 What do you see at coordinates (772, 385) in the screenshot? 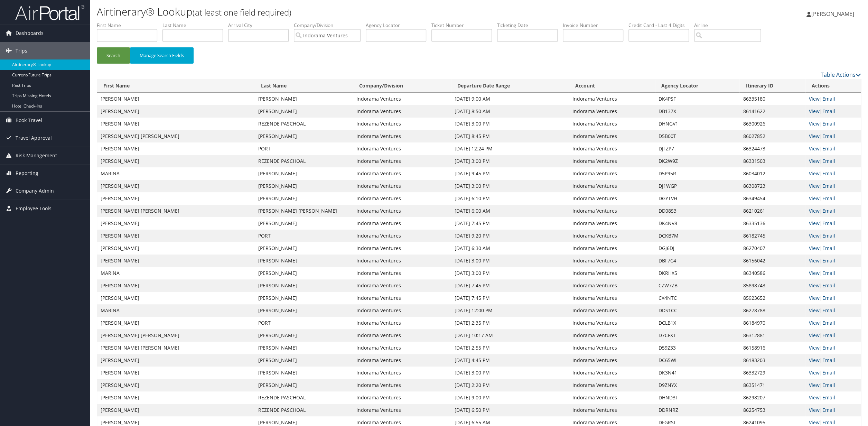
I see `td: 86351471` at bounding box center [772, 385].